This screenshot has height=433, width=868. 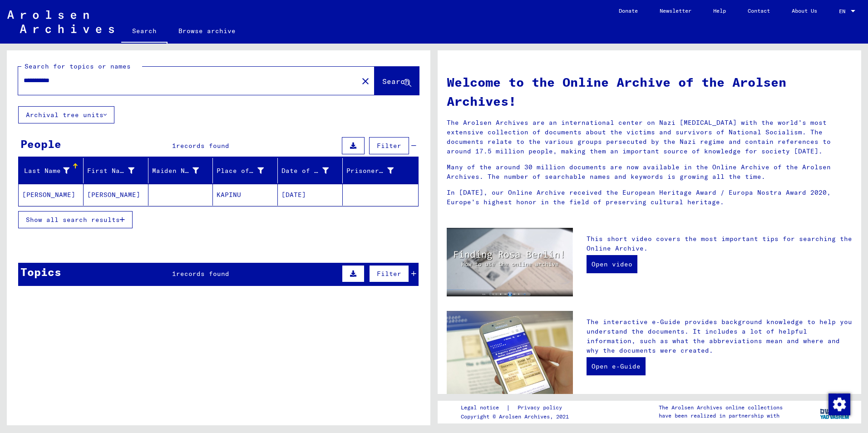 What do you see at coordinates (720, 407) in the screenshot?
I see `p: The Arolsen Archives online collections` at bounding box center [720, 407].